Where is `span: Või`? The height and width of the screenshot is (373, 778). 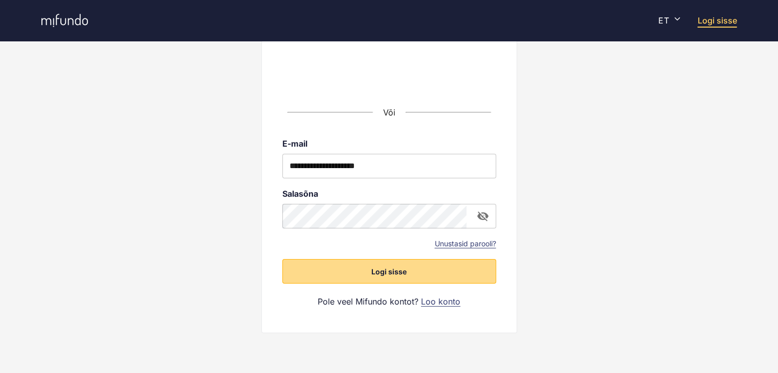 span: Või is located at coordinates (389, 112).